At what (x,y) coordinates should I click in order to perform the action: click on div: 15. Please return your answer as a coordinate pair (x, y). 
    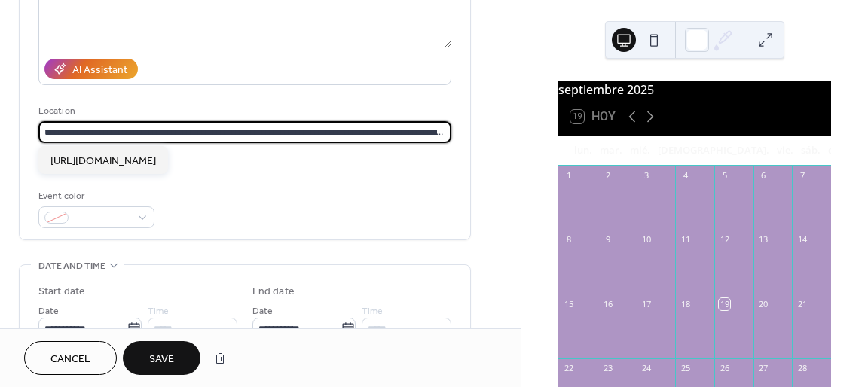
    Looking at the image, I should click on (568, 304).